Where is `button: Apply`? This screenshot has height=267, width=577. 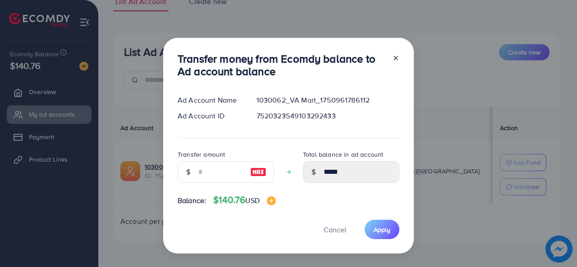
button: Apply is located at coordinates (382, 230).